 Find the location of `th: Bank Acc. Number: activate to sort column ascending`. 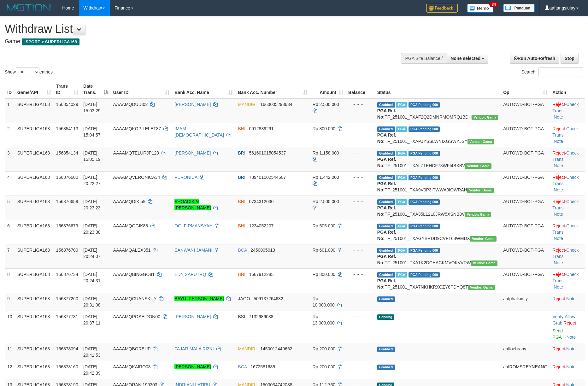

th: Bank Acc. Number: activate to sort column ascending is located at coordinates (272, 89).